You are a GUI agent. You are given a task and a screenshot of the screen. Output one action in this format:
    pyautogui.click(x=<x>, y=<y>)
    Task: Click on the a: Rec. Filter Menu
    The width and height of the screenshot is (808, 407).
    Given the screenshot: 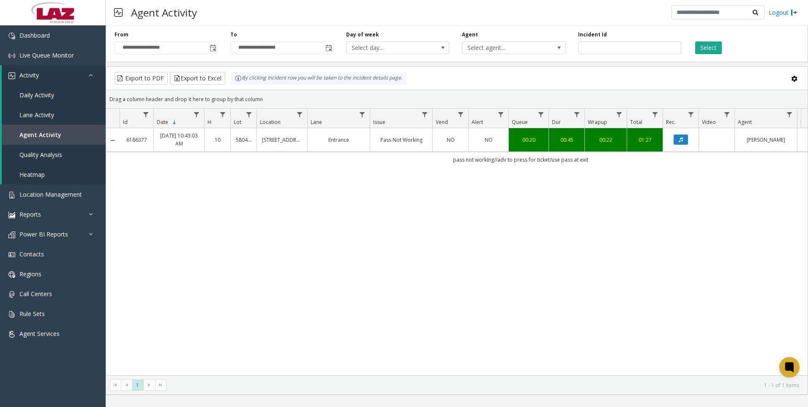 What is the action you would take?
    pyautogui.click(x=691, y=114)
    